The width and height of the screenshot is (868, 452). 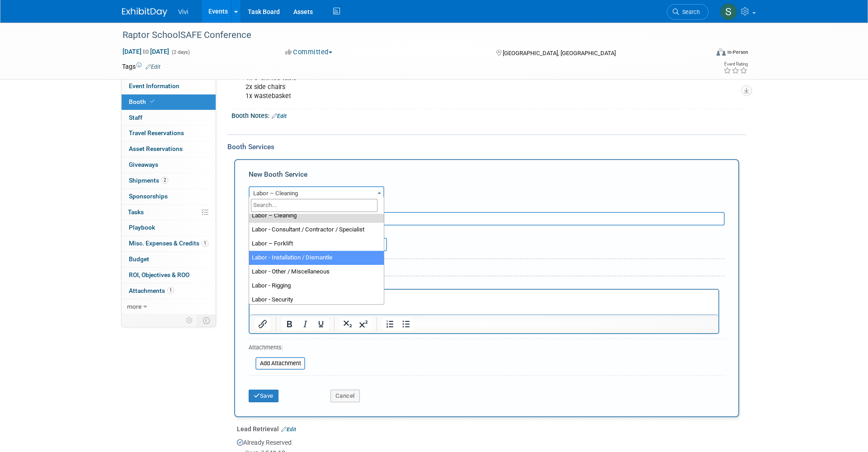 I want to click on td: Toggle Event Tabs, so click(x=206, y=321).